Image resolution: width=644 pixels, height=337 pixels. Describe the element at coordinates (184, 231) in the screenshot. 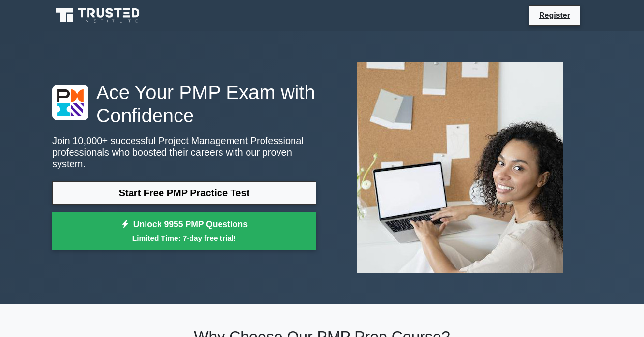

I see `a: Unlock 9955 PMP QuestionsLimited Time: 7-day free trial!` at that location.